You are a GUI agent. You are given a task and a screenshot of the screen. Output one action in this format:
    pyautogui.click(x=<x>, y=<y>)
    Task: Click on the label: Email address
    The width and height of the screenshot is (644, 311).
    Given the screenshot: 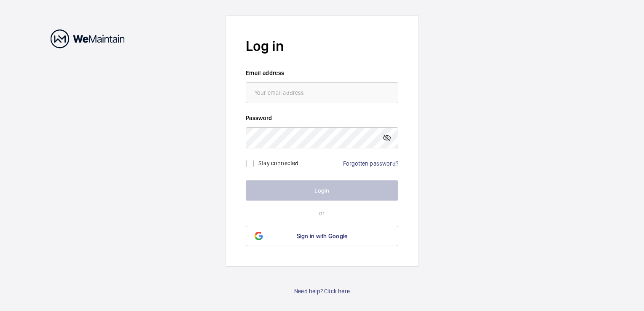 What is the action you would take?
    pyautogui.click(x=322, y=73)
    